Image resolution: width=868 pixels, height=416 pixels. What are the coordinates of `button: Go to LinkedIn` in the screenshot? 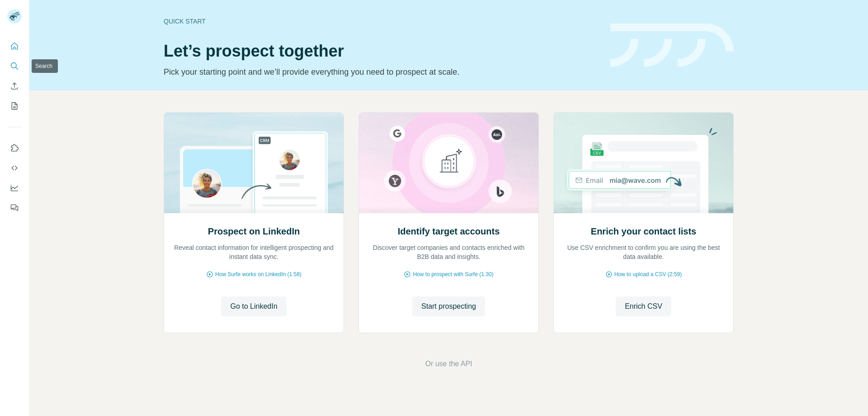 It's located at (254, 307).